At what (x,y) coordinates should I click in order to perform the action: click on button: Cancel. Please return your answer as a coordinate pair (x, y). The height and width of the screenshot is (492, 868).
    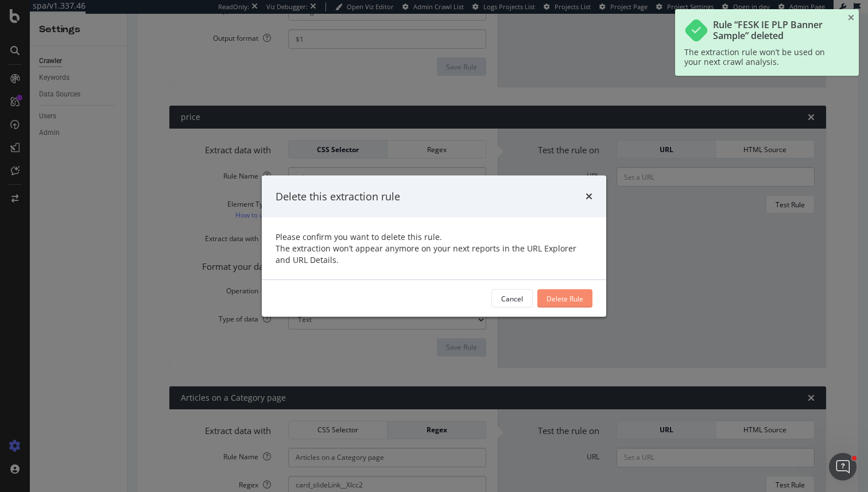
    Looking at the image, I should click on (512, 298).